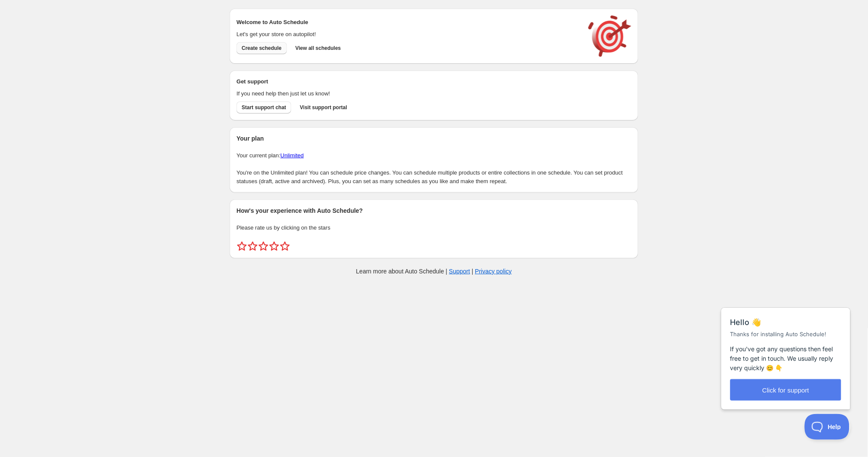 The width and height of the screenshot is (868, 457). I want to click on span: Start support chat, so click(264, 107).